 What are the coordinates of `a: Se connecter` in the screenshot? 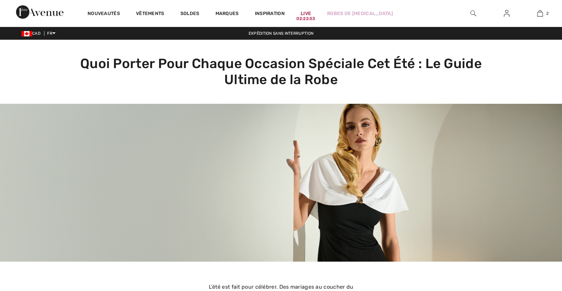 It's located at (506, 13).